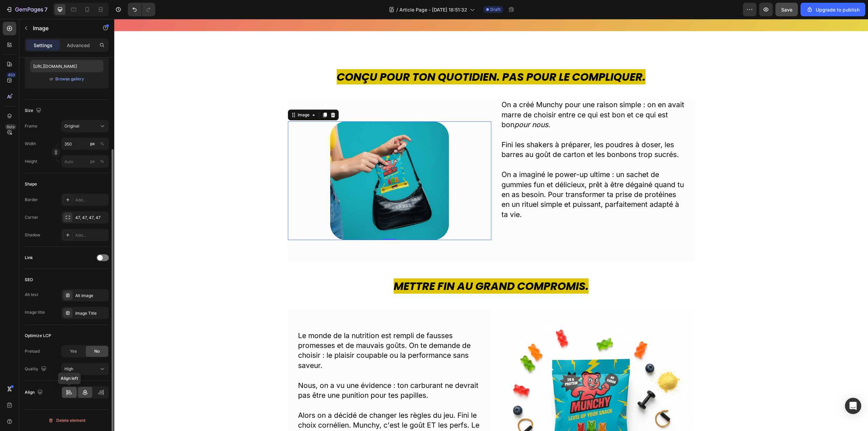  I want to click on div: Undo/Redo, so click(142, 9).